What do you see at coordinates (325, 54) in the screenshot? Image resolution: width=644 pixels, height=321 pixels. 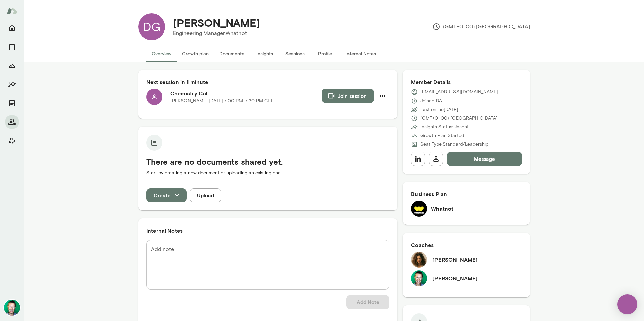 I see `button: Profile` at bounding box center [325, 54].